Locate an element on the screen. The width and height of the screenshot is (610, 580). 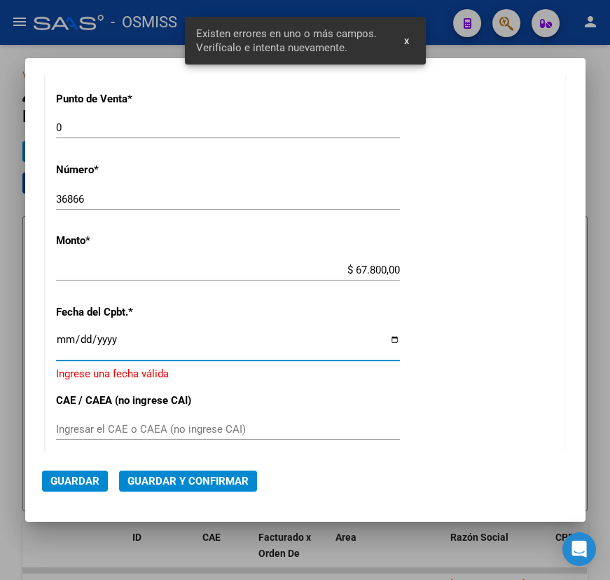
button: x is located at coordinates (407, 41).